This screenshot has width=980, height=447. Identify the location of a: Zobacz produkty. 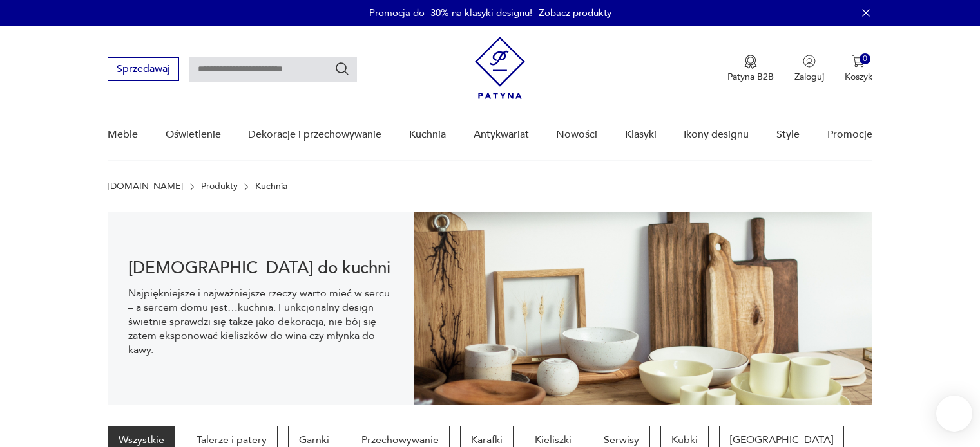
(575, 13).